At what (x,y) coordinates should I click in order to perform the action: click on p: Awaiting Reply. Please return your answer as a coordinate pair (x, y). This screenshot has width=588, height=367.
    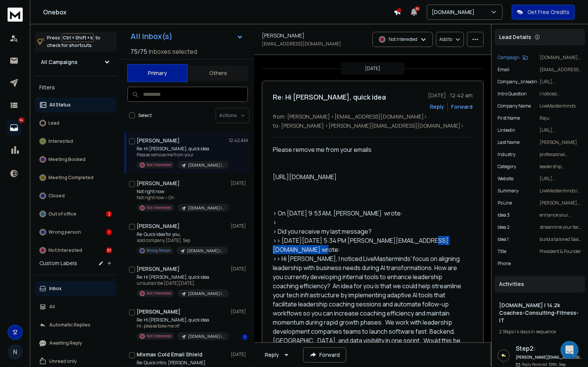
    Looking at the image, I should click on (65, 343).